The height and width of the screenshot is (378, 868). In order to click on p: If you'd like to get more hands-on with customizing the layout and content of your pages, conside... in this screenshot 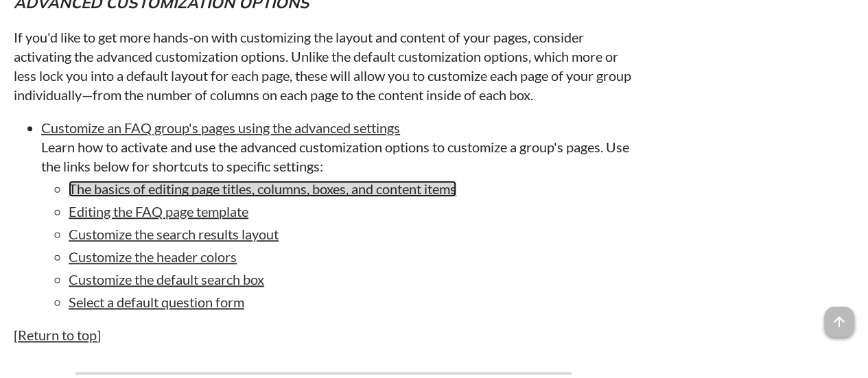, I will do `click(324, 66)`.